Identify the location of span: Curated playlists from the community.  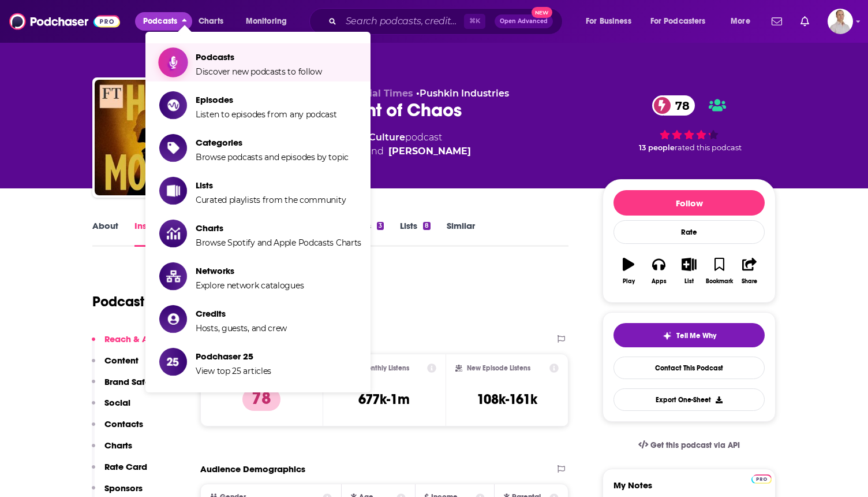
(271, 200).